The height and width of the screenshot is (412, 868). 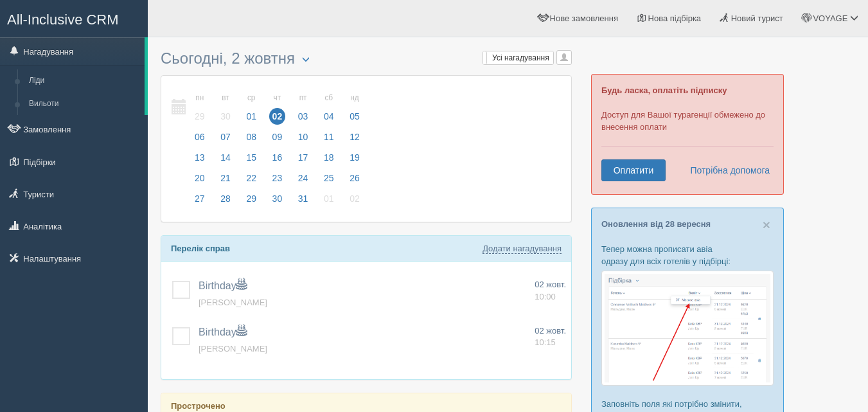 What do you see at coordinates (353, 140) in the screenshot?
I see `a: 12` at bounding box center [353, 140].